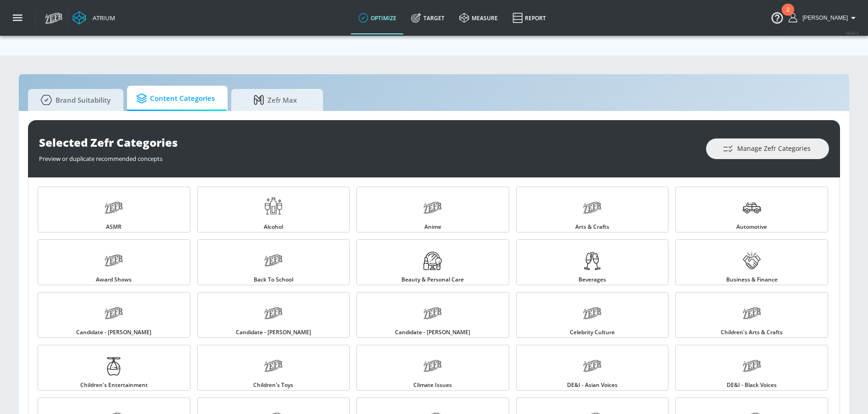  Describe the element at coordinates (114, 280) in the screenshot. I see `span: Award Shows` at that location.